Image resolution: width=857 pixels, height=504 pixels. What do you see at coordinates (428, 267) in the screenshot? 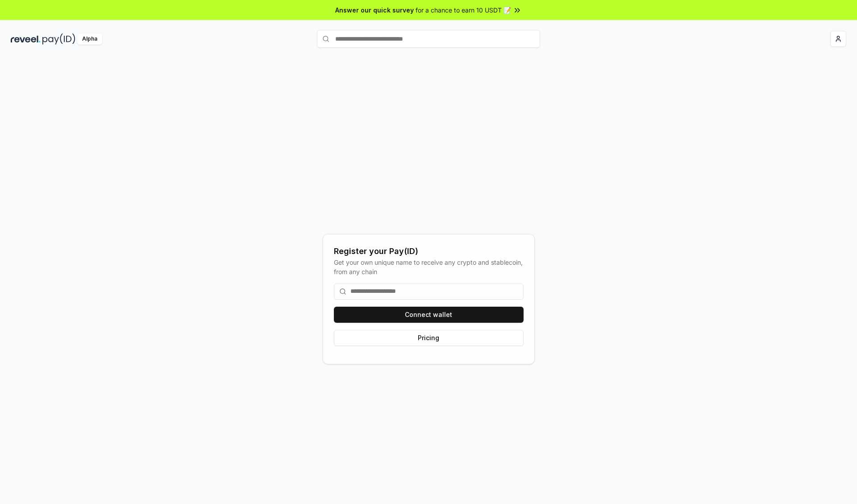
I see `div: Get your own unique name to receive any crypto and stablecoin, from any chain` at bounding box center [428, 267].